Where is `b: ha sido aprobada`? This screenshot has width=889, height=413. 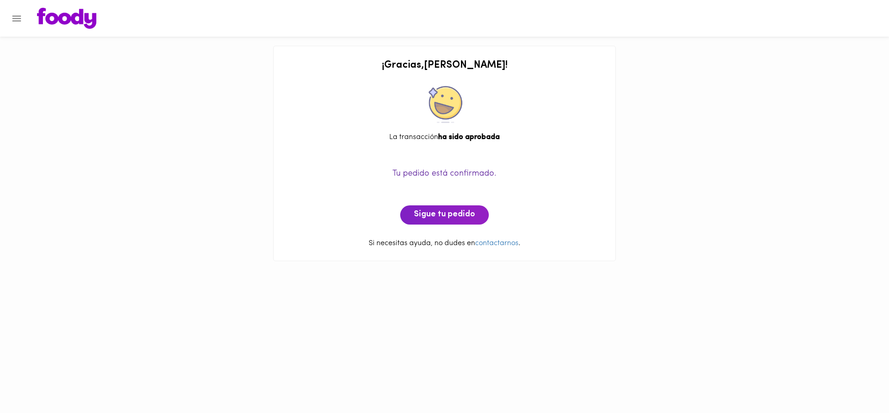 b: ha sido aprobada is located at coordinates (469, 137).